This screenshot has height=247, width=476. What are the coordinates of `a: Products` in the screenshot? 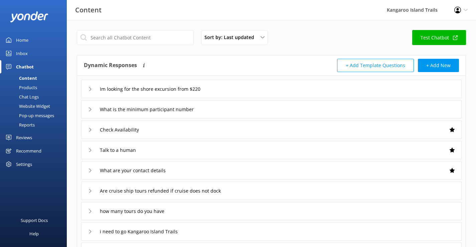 It's located at (35, 87).